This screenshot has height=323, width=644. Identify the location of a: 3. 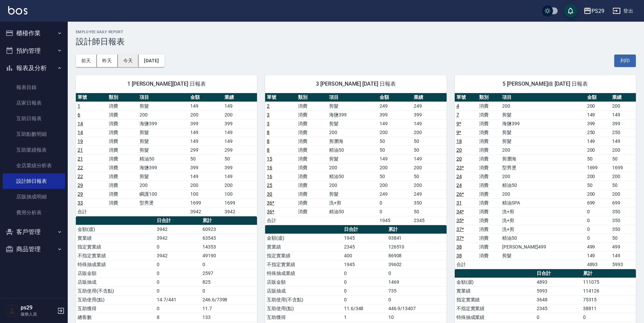
(268, 124).